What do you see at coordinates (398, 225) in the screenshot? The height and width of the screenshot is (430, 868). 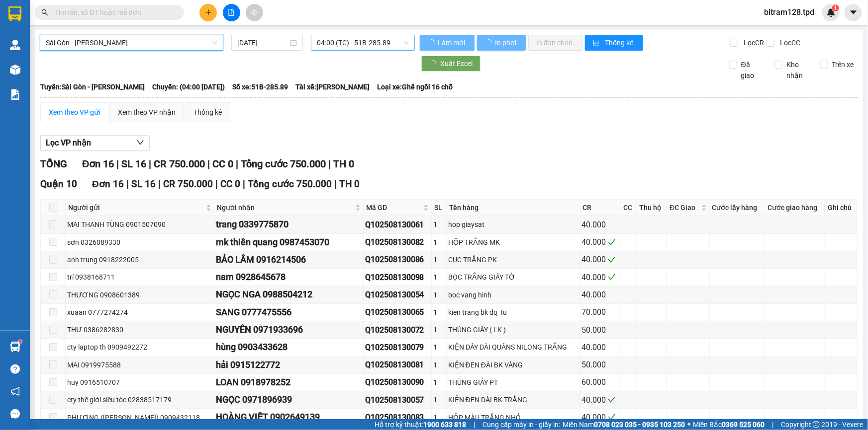 I see `td: Q102508130061` at bounding box center [398, 225].